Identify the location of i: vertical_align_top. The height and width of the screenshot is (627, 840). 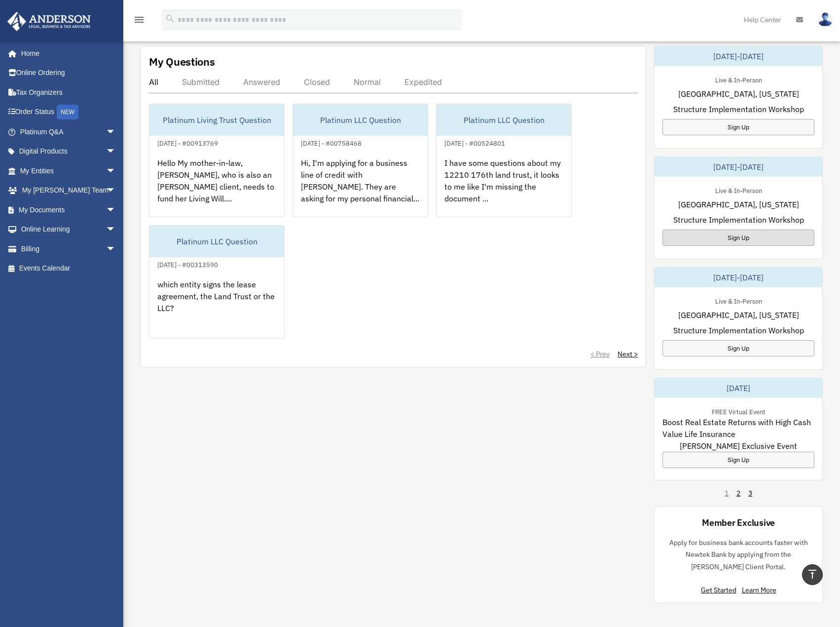
(813, 574).